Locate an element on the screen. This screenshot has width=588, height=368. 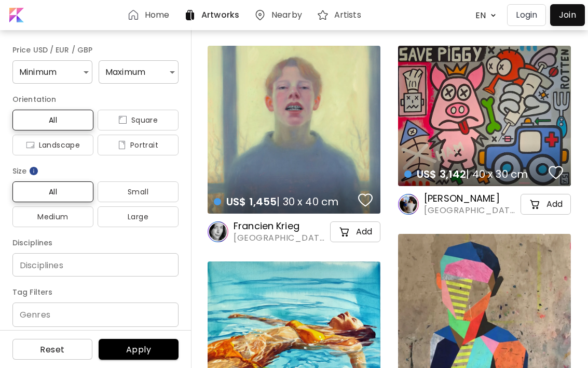
span: Square is located at coordinates (138, 120).